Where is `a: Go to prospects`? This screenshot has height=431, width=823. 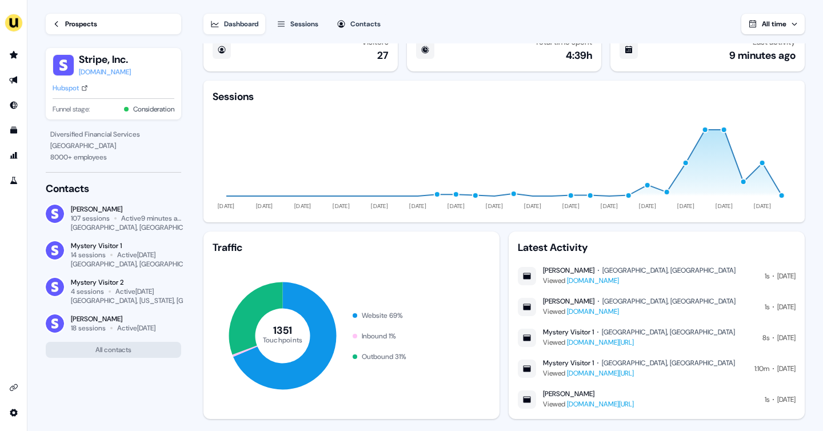 a: Go to prospects is located at coordinates (14, 55).